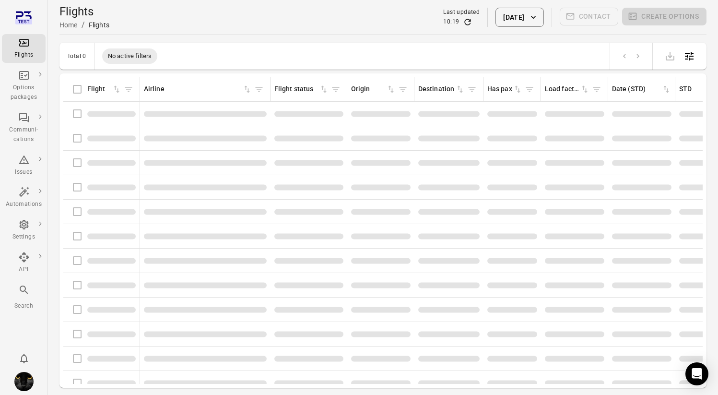 The image size is (718, 395). I want to click on div: Search, so click(24, 306).